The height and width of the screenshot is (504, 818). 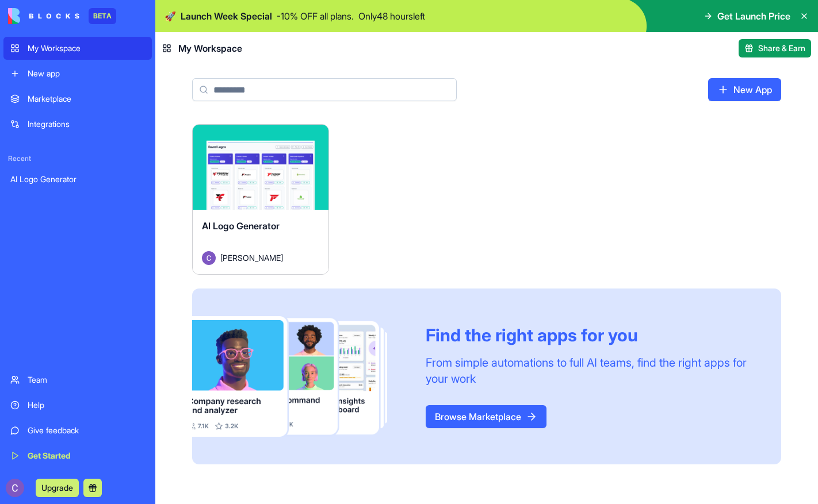 I want to click on a: My Workspace, so click(x=78, y=48).